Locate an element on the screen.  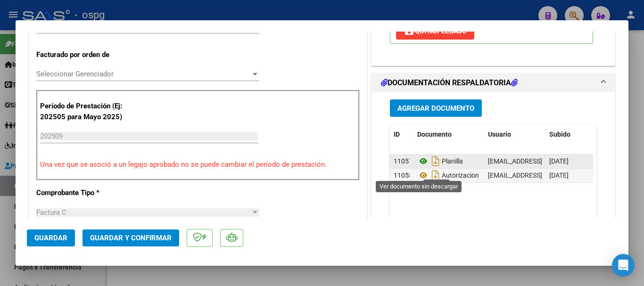
span: Seleccionar Gerenciador is located at coordinates (143, 74).